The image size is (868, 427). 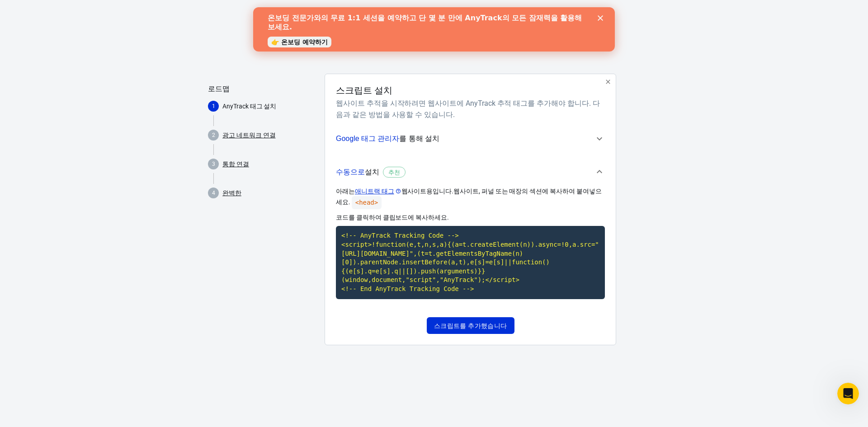 I want to click on font: 아래는, so click(x=345, y=191).